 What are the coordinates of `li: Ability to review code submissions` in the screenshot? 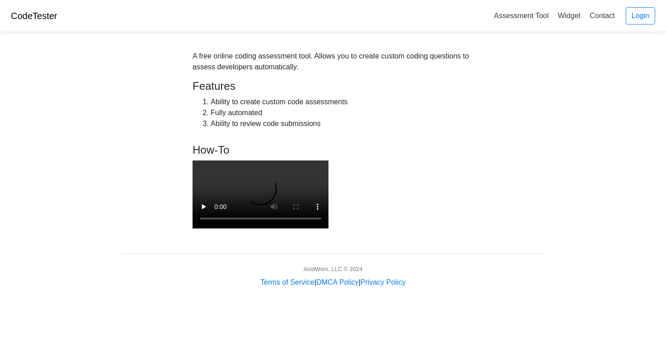 It's located at (279, 124).